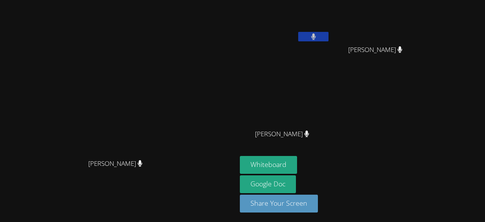 The height and width of the screenshot is (222, 485). Describe the element at coordinates (268, 184) in the screenshot. I see `a: Google Doc` at that location.